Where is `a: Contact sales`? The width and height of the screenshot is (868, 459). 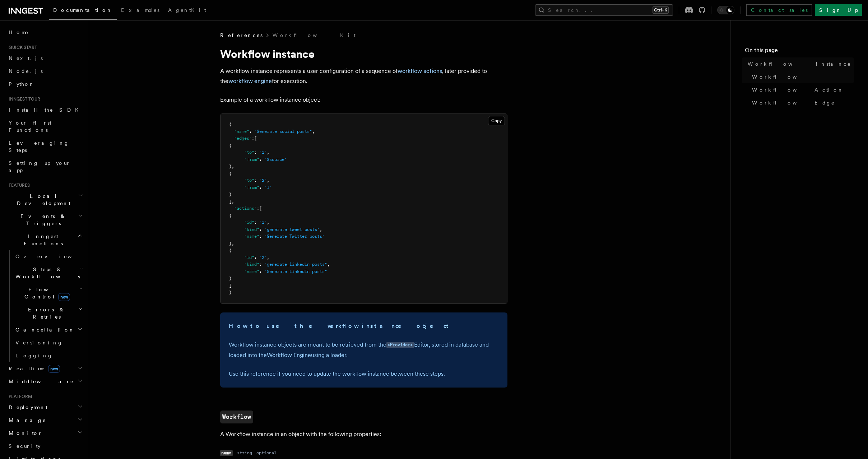 a: Contact sales is located at coordinates (779, 10).